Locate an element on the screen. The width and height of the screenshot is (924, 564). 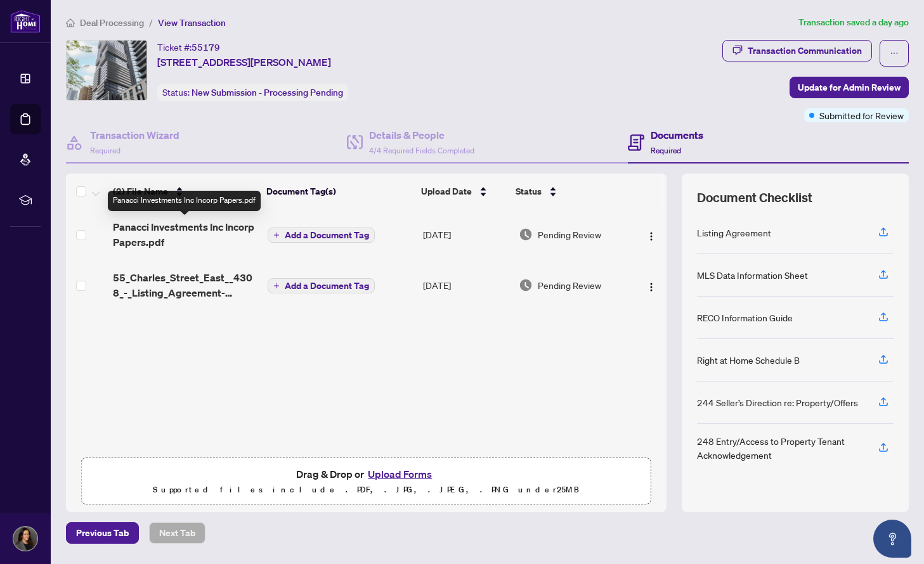
div: MLS Data Information Sheet is located at coordinates (752, 275).